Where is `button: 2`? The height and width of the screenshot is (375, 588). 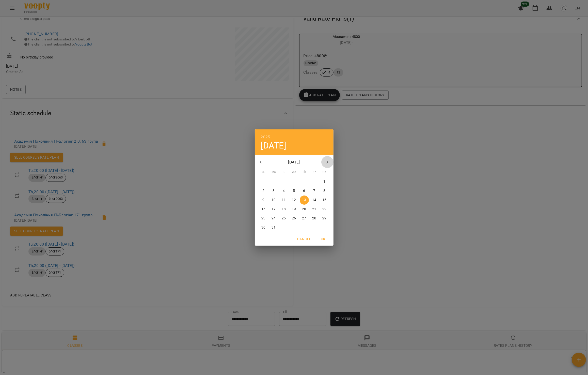 button: 2 is located at coordinates (264, 191).